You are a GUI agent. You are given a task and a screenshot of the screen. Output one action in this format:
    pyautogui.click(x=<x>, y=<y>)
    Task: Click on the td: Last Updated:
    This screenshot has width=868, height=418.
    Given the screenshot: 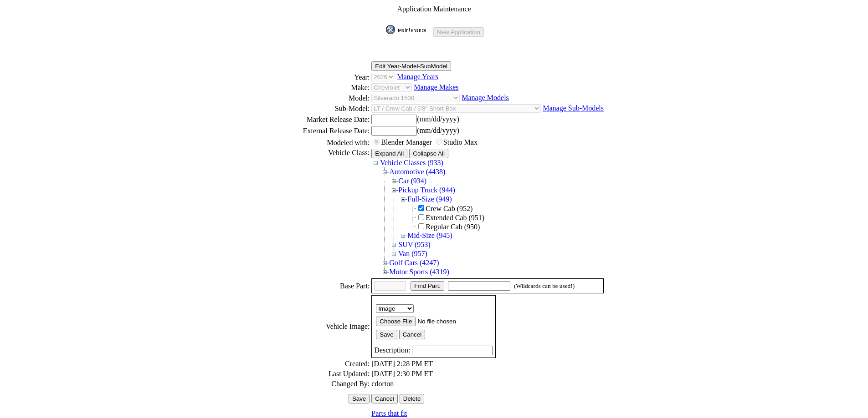 What is the action you would take?
    pyautogui.click(x=317, y=374)
    